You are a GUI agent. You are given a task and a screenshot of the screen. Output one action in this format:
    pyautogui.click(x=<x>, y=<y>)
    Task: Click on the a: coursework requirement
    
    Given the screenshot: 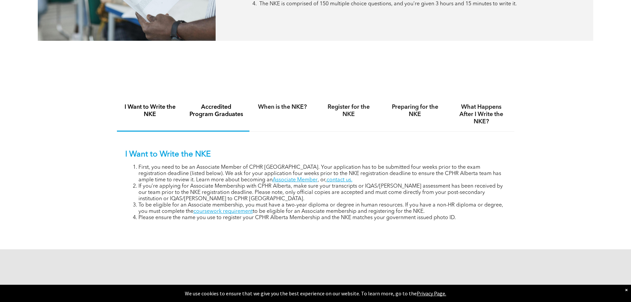 What is the action you would take?
    pyautogui.click(x=223, y=211)
    